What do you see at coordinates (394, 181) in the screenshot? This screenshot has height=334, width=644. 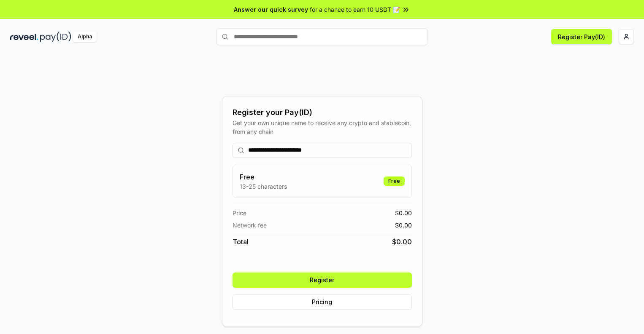 I see `div: Free` at bounding box center [394, 181].